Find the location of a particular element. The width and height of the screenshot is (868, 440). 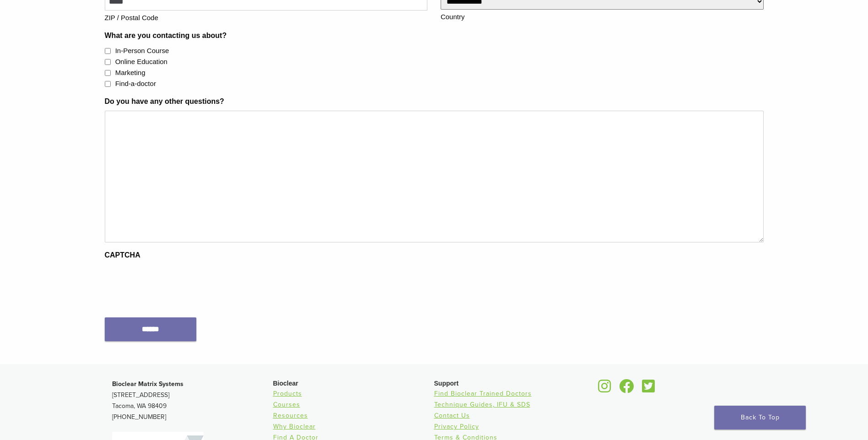

label: Do you have any other questions? is located at coordinates (164, 101).